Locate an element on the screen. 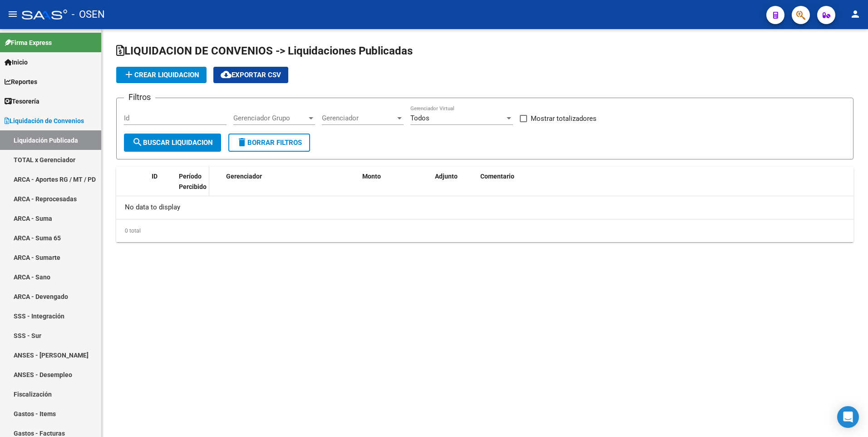 Image resolution: width=868 pixels, height=437 pixels. button: Buscar Liquidacion is located at coordinates (172, 143).